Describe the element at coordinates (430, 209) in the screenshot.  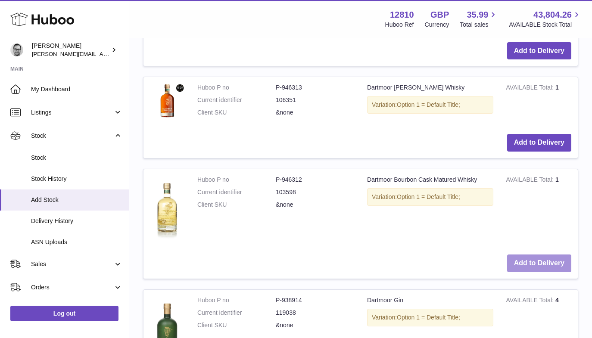
I see `td: Dartmoor Bourbon Cask Matured Whisky` at that location.